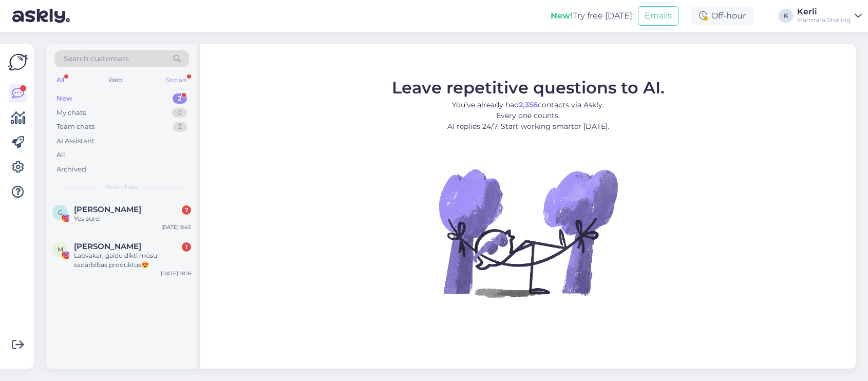 This screenshot has height=381, width=868. I want to click on span: Marita Liepina, so click(107, 247).